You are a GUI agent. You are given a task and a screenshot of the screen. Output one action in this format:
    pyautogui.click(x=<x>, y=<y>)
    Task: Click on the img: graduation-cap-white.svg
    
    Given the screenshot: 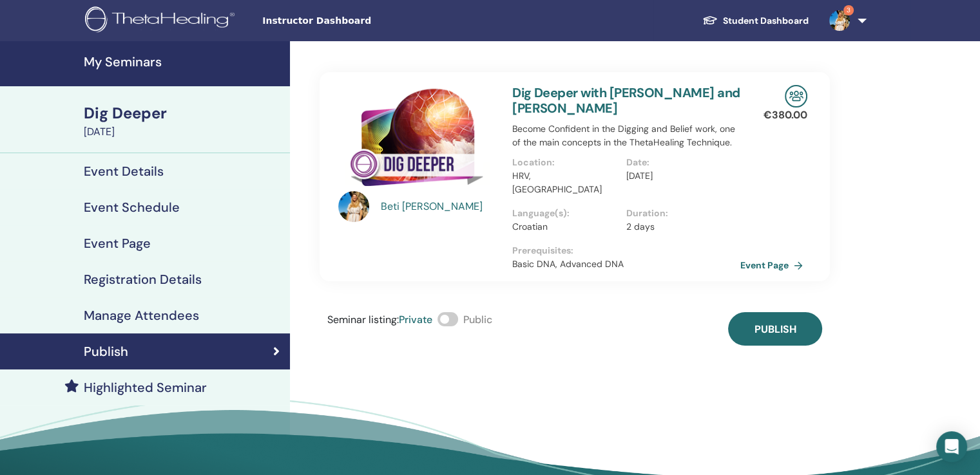 What is the action you would take?
    pyautogui.click(x=710, y=20)
    